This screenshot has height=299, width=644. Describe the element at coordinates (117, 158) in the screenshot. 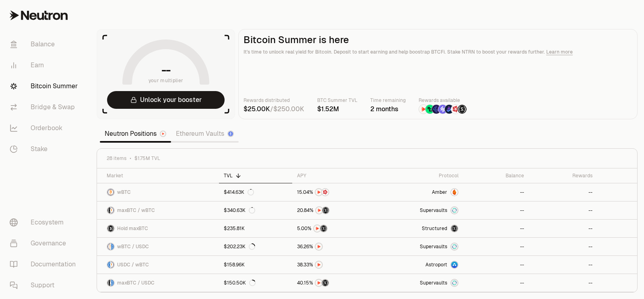

I see `span: 28 items` at that location.